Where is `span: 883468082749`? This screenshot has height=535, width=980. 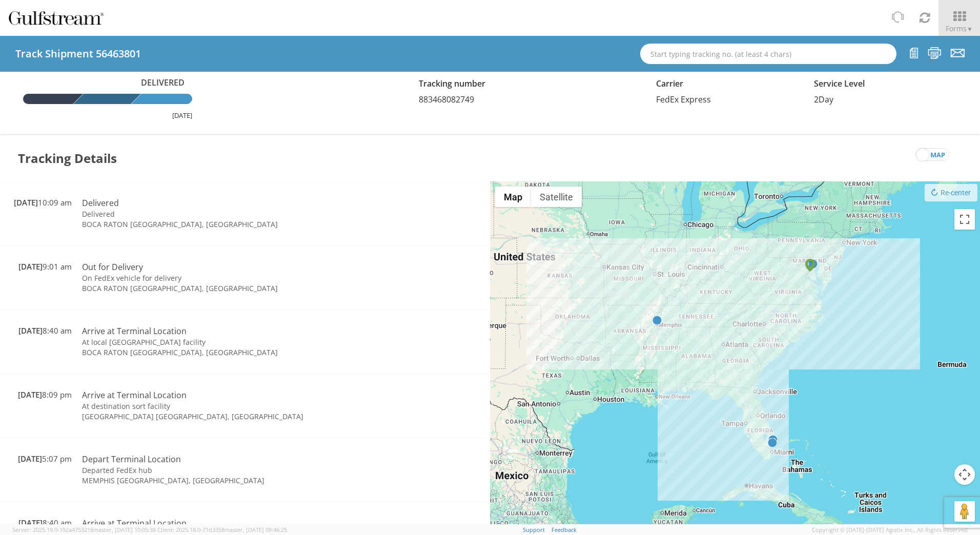
span: 883468082749 is located at coordinates (446, 99).